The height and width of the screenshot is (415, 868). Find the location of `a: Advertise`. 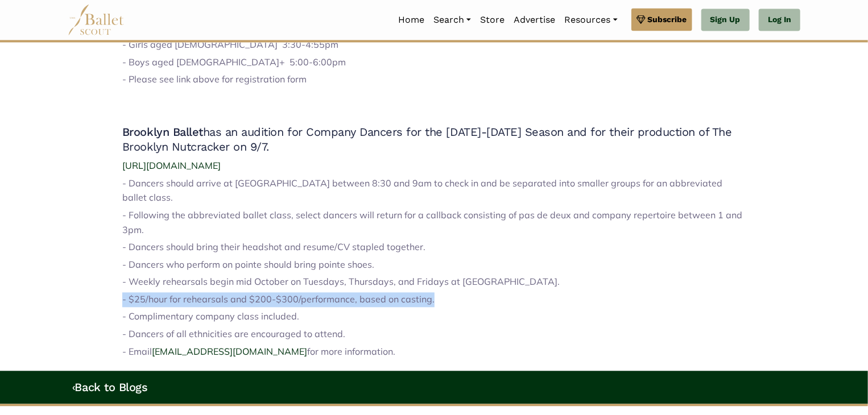

a: Advertise is located at coordinates (534, 20).